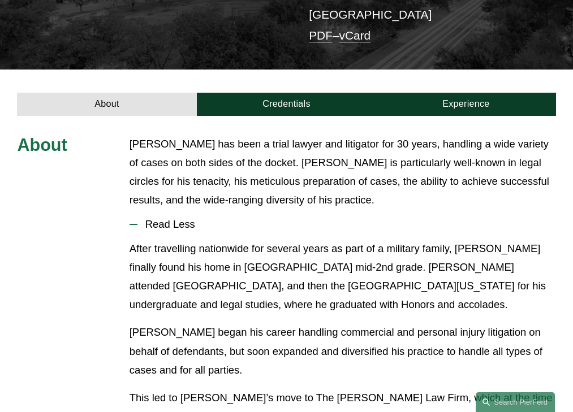  I want to click on a: Experience, so click(465, 104).